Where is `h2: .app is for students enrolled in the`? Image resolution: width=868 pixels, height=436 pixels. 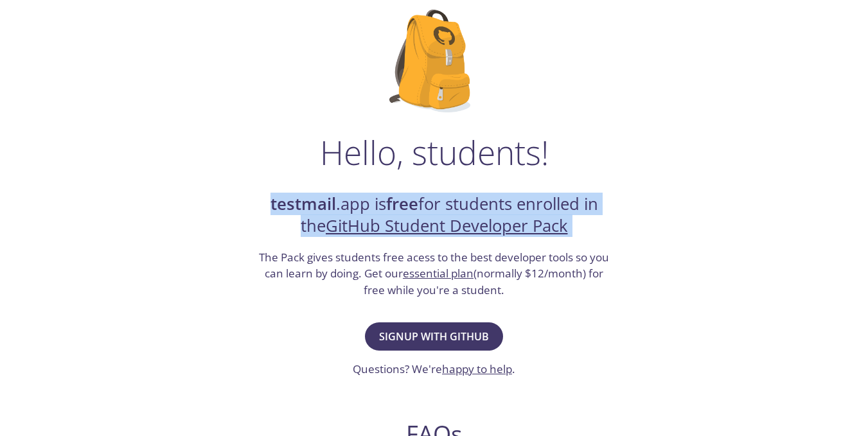 h2: .app is for students enrolled in the is located at coordinates (434, 215).